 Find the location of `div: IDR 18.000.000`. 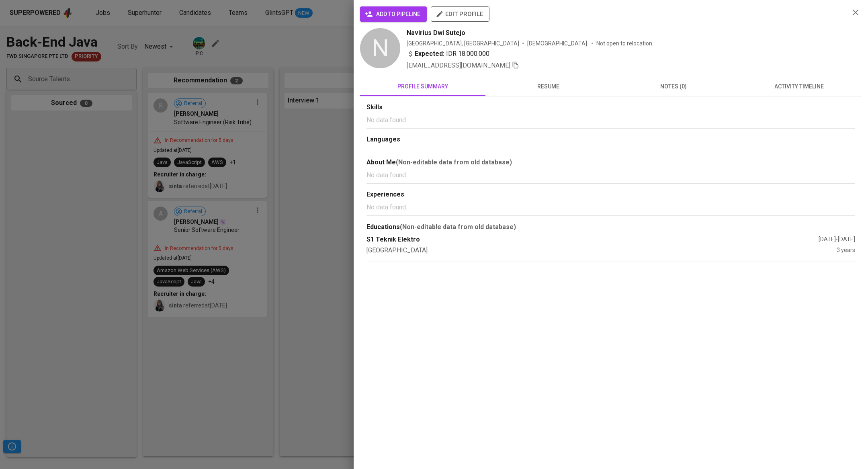

div: IDR 18.000.000 is located at coordinates (448, 54).